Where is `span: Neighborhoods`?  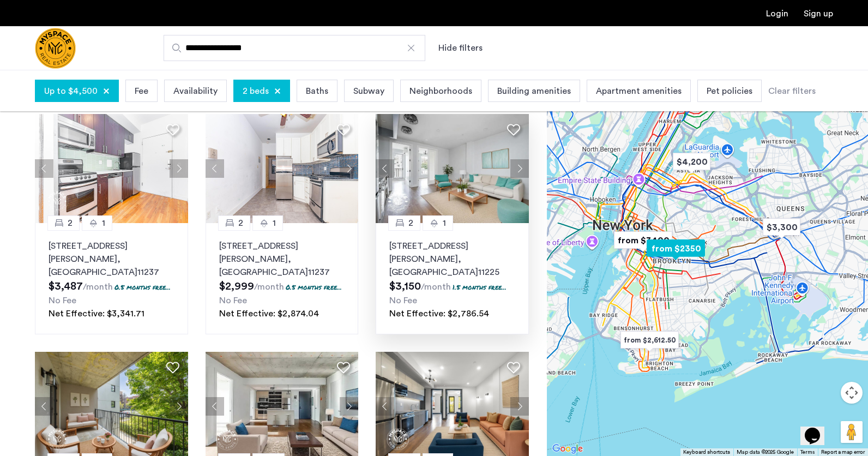 span: Neighborhoods is located at coordinates (440, 91).